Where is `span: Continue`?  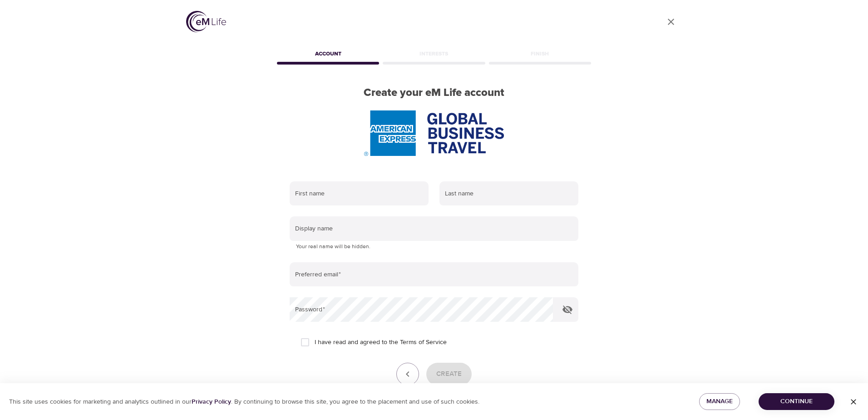 span: Continue is located at coordinates (796, 401).